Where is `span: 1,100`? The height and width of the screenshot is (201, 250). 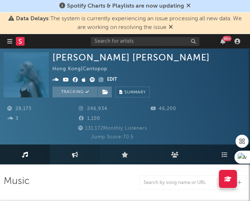
span: 1,100 is located at coordinates (89, 118).